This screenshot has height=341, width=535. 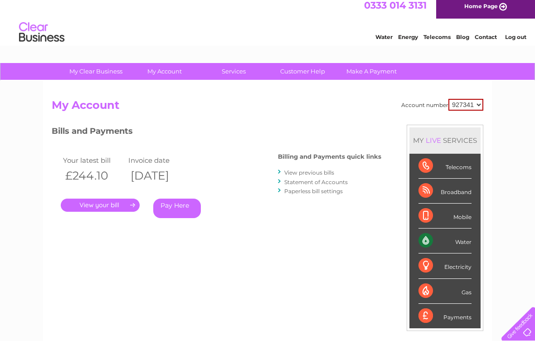 What do you see at coordinates (395, 10) in the screenshot?
I see `span: 0333 014 3131` at bounding box center [395, 10].